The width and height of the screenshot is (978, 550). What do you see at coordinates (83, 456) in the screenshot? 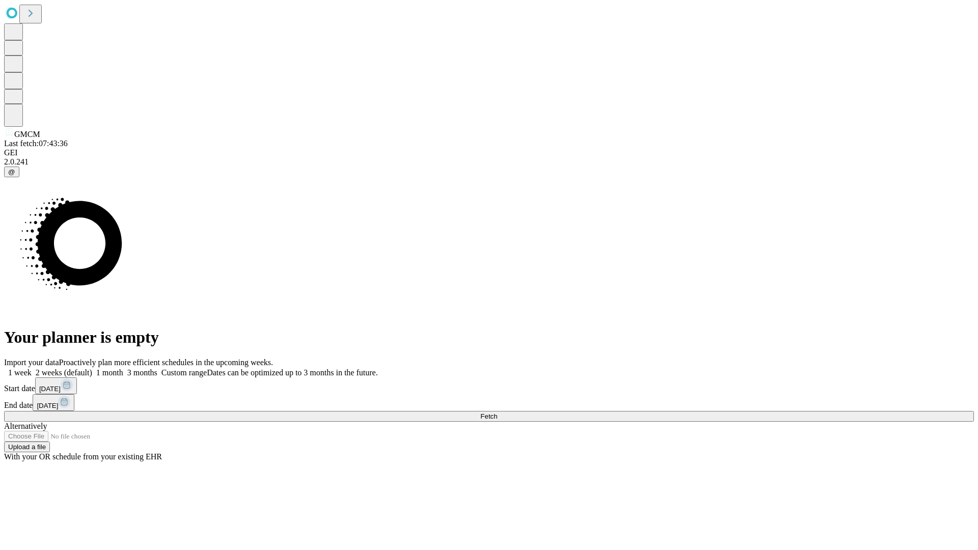
I see `span: With your OR schedule from your existing EHR` at bounding box center [83, 456].